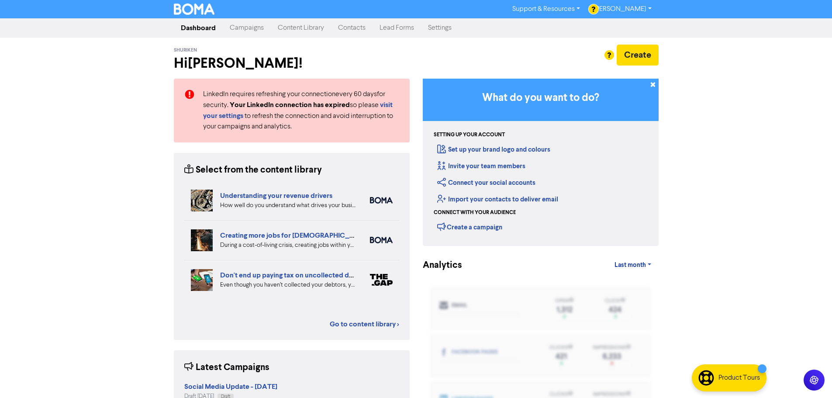  Describe the element at coordinates (247, 28) in the screenshot. I see `a: Campaigns` at that location.